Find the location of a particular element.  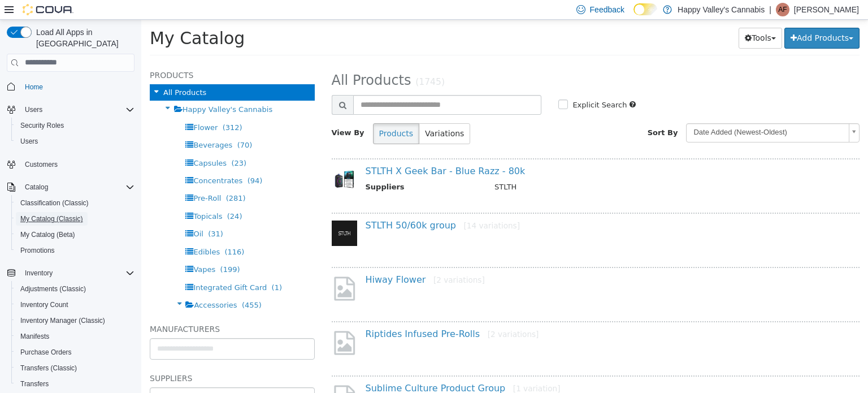

span: Beverages is located at coordinates (71, 125).